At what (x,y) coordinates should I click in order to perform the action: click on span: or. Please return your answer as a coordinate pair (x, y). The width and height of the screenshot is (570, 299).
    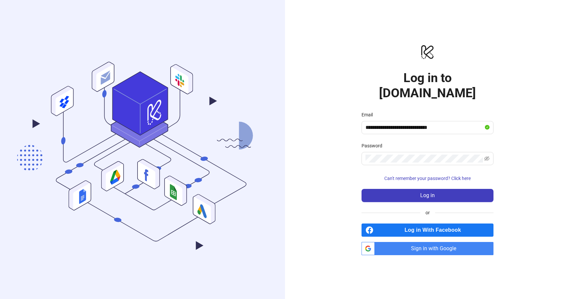
    Looking at the image, I should click on (427, 213).